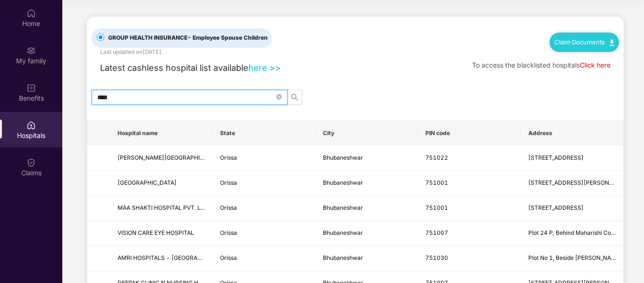 The image size is (644, 283). Describe the element at coordinates (161, 208) in the screenshot. I see `td: MAA SHAKTI HOSPITAL PVT. LTD.` at that location.